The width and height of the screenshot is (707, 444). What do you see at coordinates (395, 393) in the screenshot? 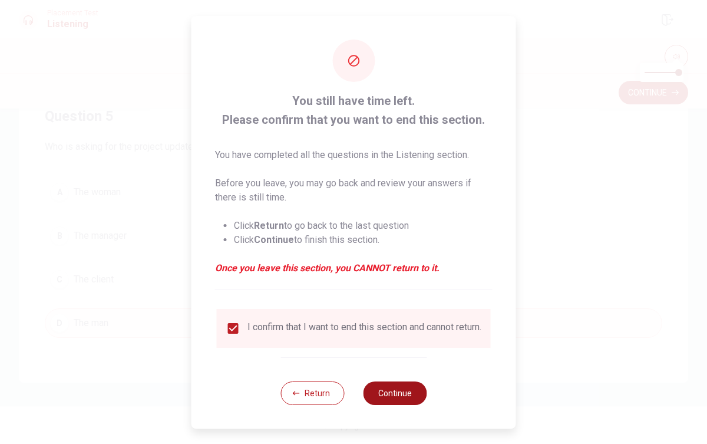
I see `button: Continue` at bounding box center [395, 393].